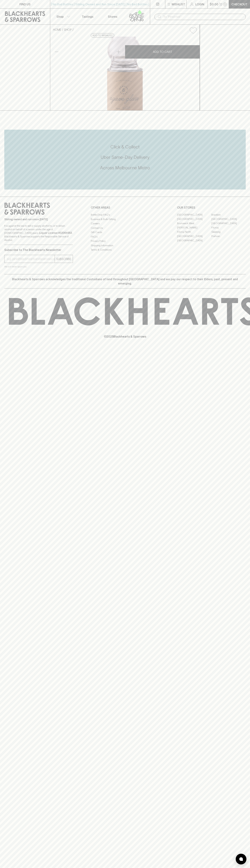 This screenshot has height=868, width=250. Describe the element at coordinates (163, 52) in the screenshot. I see `button: ADD TO CART` at that location.